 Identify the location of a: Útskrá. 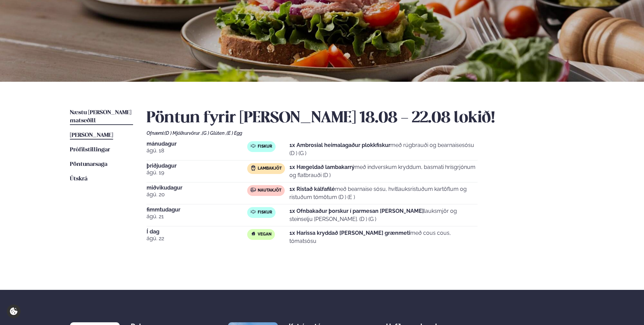
(79, 179).